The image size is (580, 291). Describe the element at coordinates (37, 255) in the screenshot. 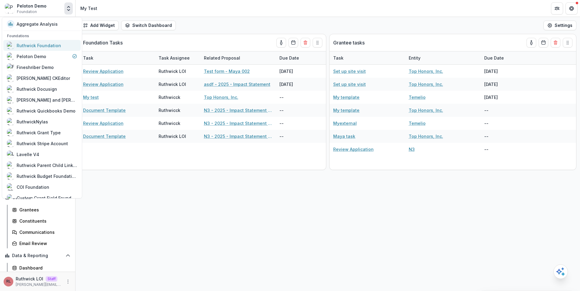

I see `span: Data & Reporting` at that location.